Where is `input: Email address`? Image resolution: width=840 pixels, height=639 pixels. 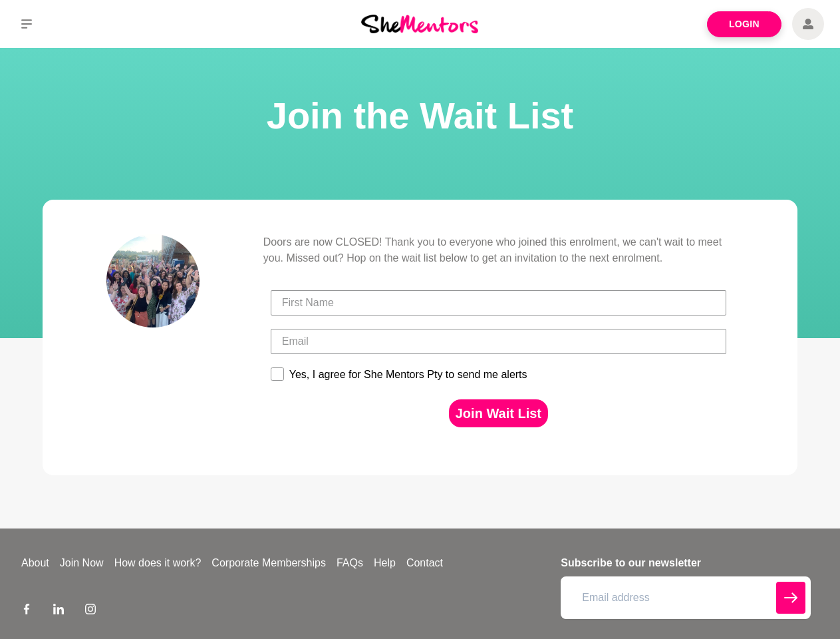 input: Email address is located at coordinates (686, 598).